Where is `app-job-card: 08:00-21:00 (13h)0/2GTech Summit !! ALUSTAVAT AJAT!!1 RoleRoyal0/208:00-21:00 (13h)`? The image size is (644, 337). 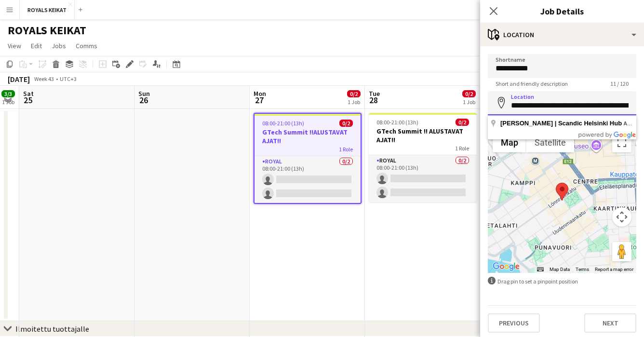
app-job-card: 08:00-21:00 (13h)0/2GTech Summit !! ALUSTAVAT AJAT!!1 RoleRoyal0/208:00-21:00 (13h) is located at coordinates (423, 157).